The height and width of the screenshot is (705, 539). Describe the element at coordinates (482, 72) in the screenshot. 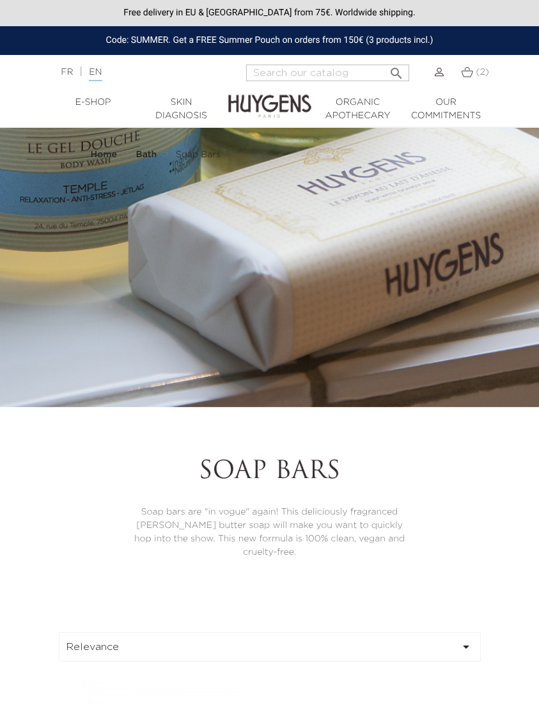

I see `span: (2)` at that location.